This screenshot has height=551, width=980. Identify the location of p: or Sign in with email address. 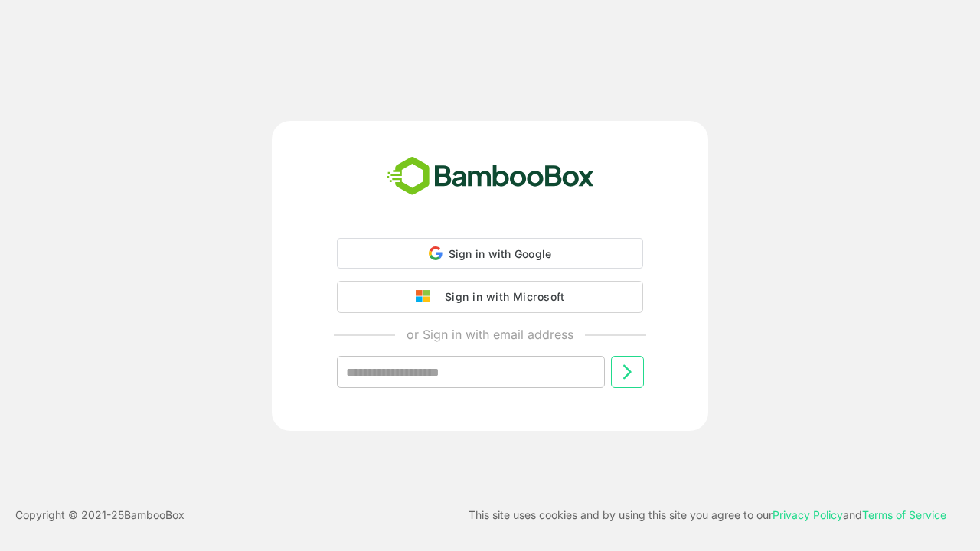
(490, 335).